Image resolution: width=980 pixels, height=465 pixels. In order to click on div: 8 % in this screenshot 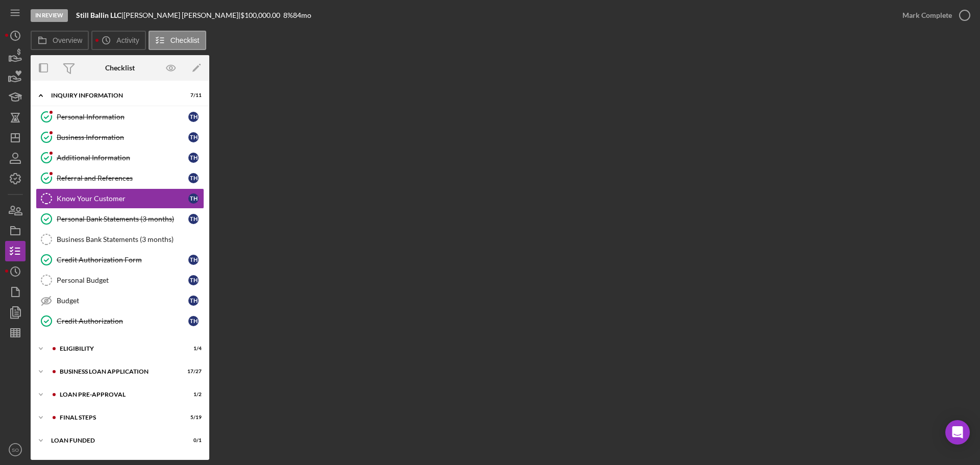, I will do `click(288, 15)`.